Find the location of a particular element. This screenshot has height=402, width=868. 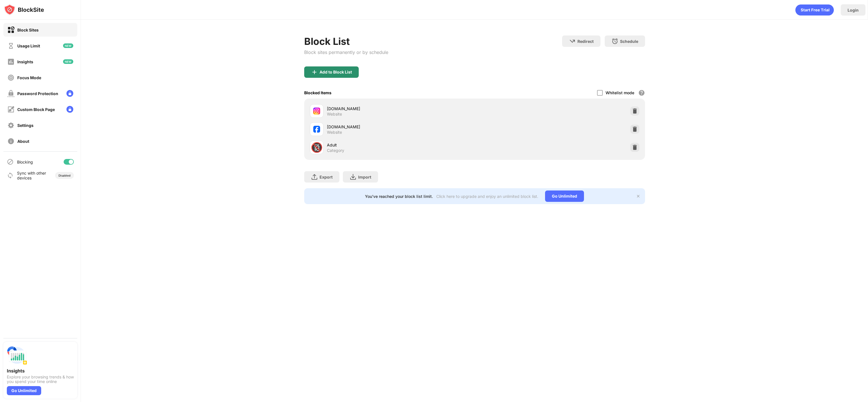

img: password-protection-off.svg is located at coordinates (11, 93).